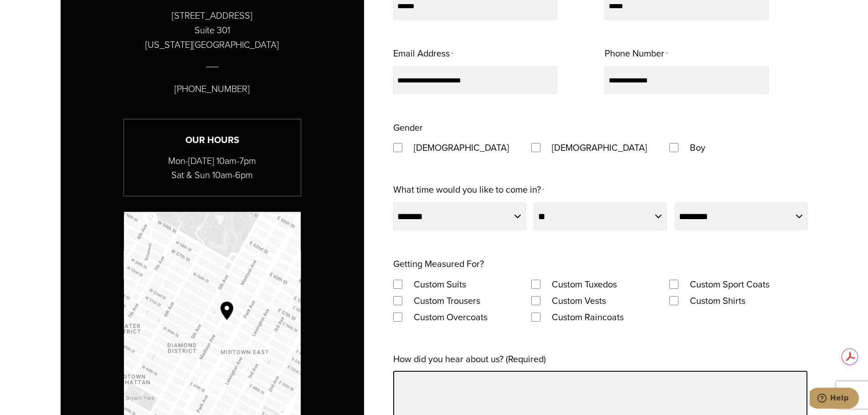 This screenshot has height=415, width=868. I want to click on label: Custom Tuxedos, so click(584, 284).